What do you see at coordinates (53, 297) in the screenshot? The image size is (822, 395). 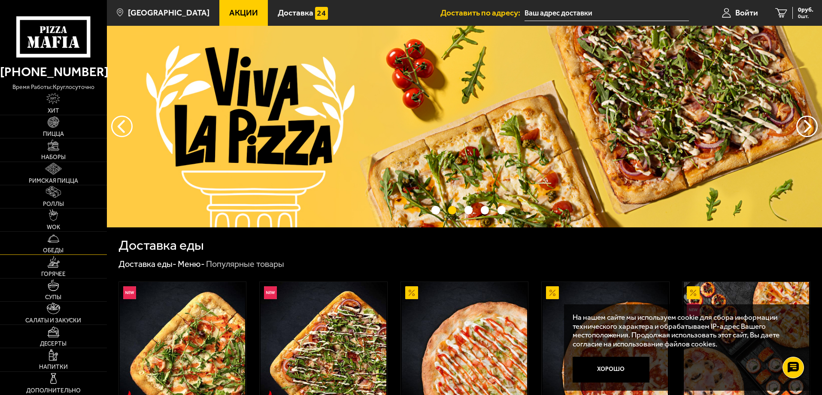 I see `span: Супы` at bounding box center [53, 297].